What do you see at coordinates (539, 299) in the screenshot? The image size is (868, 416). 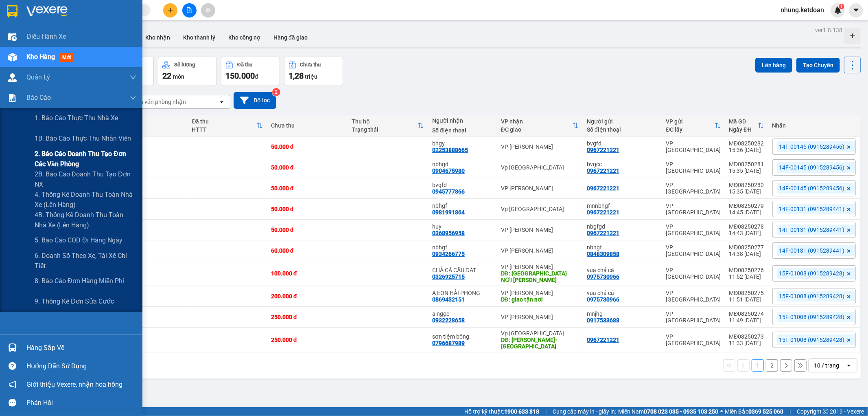 I see `div: DĐ: giao tận nơi` at bounding box center [539, 299].